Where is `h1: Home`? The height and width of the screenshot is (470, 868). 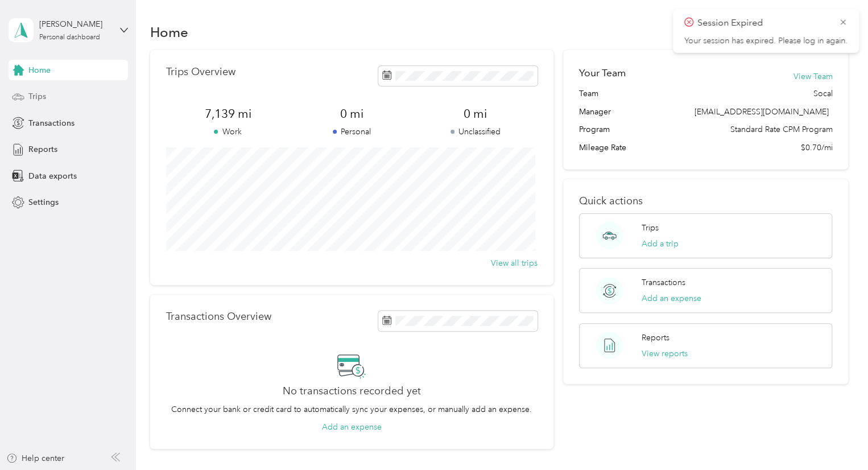
h1: Home is located at coordinates (169, 32).